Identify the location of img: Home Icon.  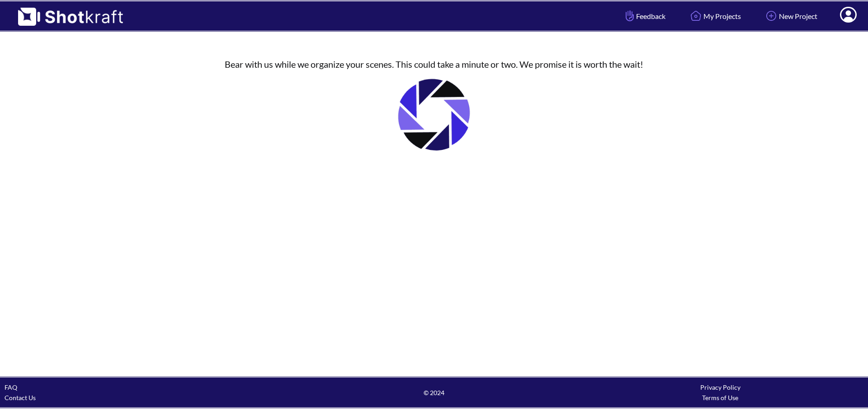
(695, 16).